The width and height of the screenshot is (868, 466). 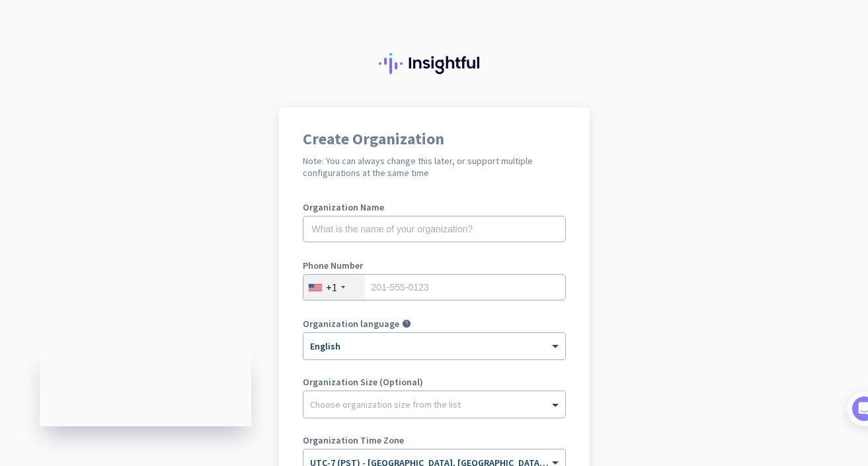 What do you see at coordinates (435, 63) in the screenshot?
I see `img: Insightful` at bounding box center [435, 63].